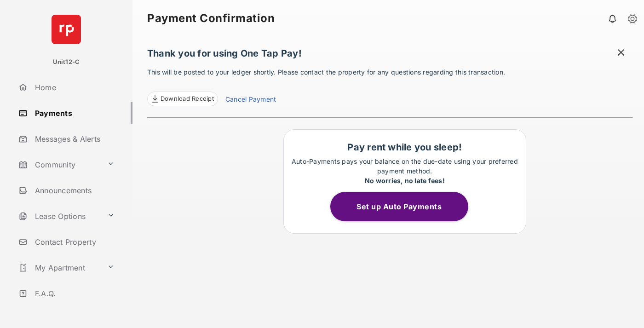 This screenshot has height=328, width=644. What do you see at coordinates (59, 165) in the screenshot?
I see `a: Community` at bounding box center [59, 165].